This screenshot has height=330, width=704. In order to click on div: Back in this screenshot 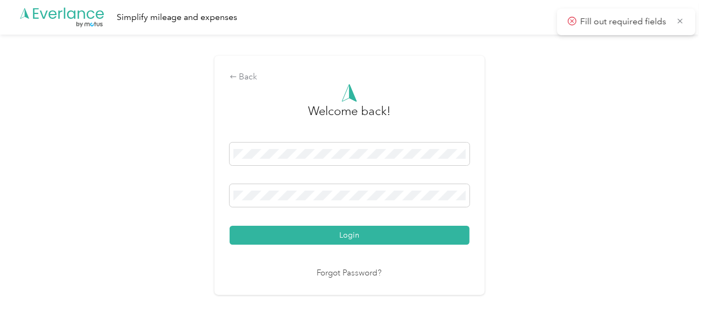, I will do `click(350, 77)`.